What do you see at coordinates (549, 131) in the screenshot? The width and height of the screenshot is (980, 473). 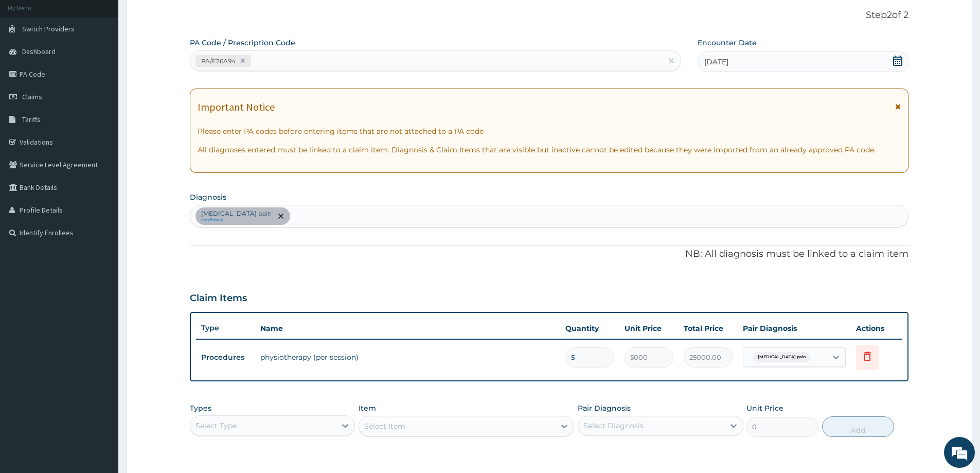 I see `p: Please enter PA codes before entering items that are not attached to a PA code` at bounding box center [549, 131].